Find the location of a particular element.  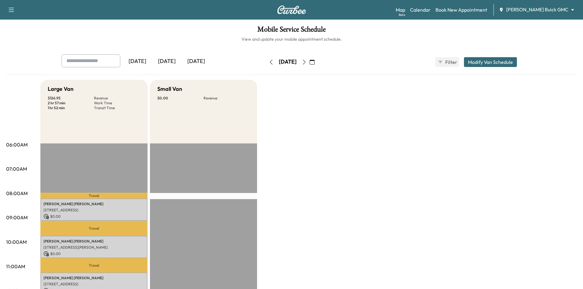

p: 09:00AM is located at coordinates (17, 217).